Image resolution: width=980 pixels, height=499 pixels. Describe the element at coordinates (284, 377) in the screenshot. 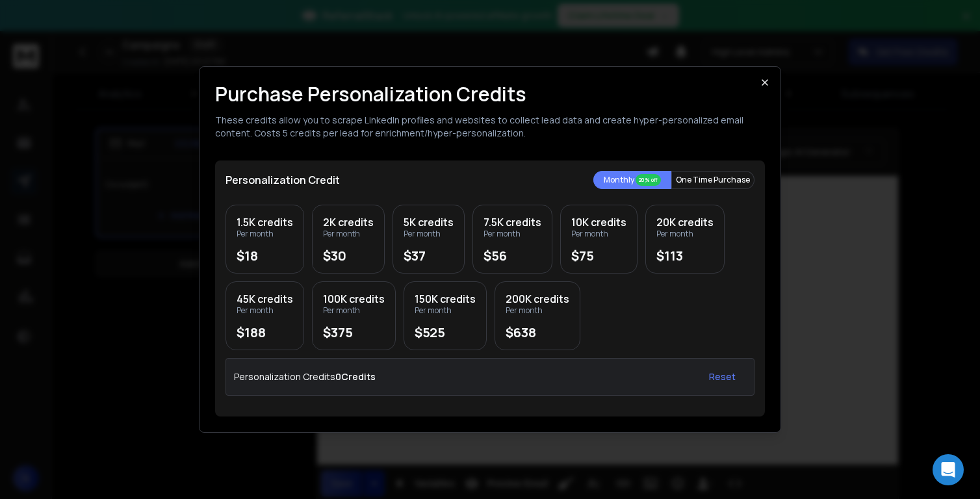

I see `p: Personalization Credits` at that location.